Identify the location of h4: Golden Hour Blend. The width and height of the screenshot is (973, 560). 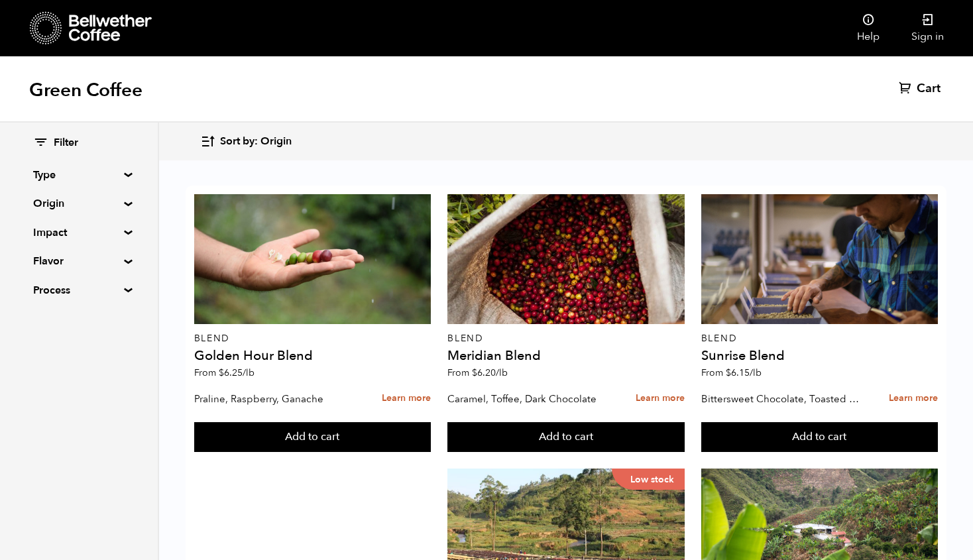
(312, 355).